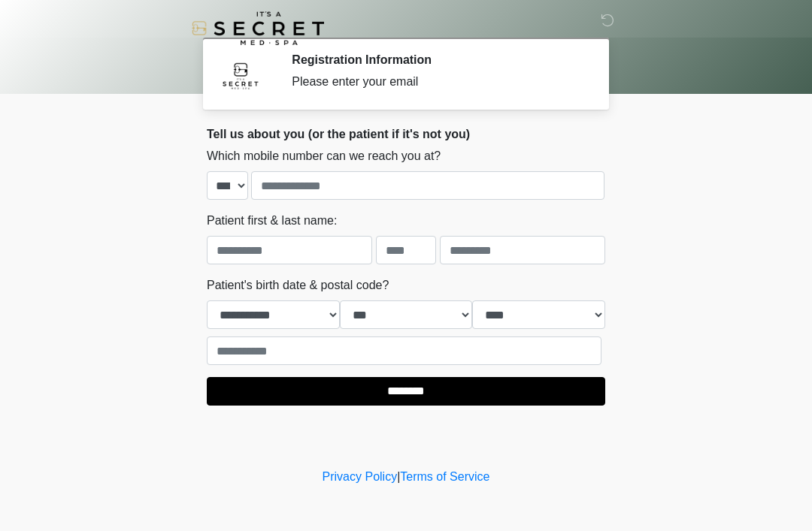 This screenshot has height=531, width=812. What do you see at coordinates (360, 476) in the screenshot?
I see `a: Privacy Policy` at bounding box center [360, 476].